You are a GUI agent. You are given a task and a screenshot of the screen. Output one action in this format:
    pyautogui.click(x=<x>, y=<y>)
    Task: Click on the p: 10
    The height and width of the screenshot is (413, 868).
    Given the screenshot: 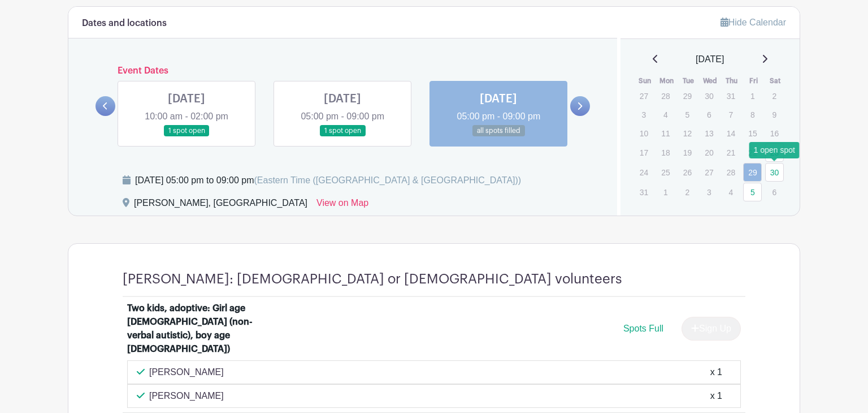 What is the action you would take?
    pyautogui.click(x=644, y=133)
    